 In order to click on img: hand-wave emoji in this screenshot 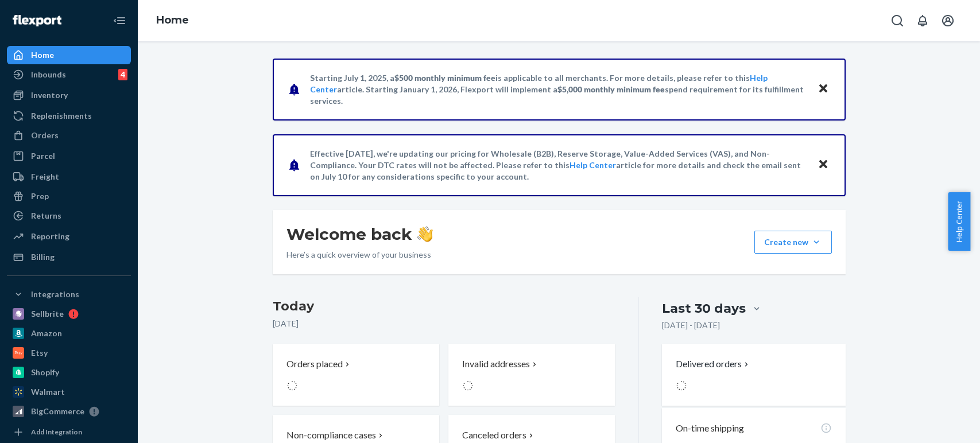, I will do `click(425, 234)`.